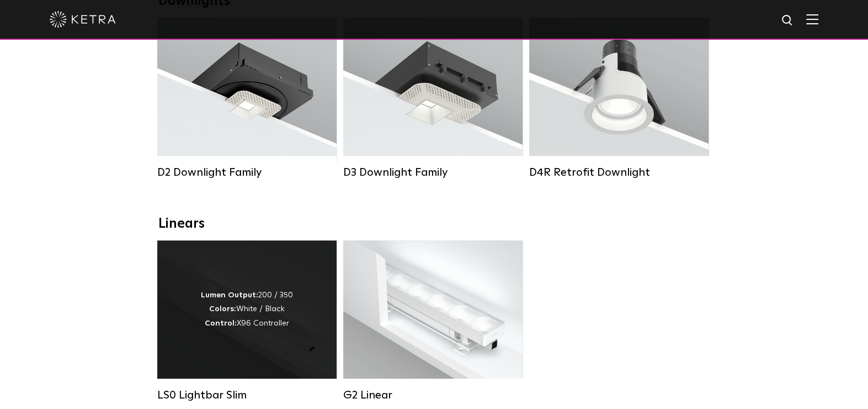 Image resolution: width=868 pixels, height=409 pixels. Describe the element at coordinates (433, 395) in the screenshot. I see `div: G2 Linear` at that location.